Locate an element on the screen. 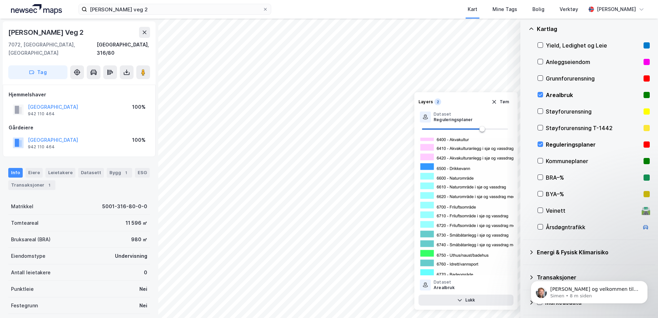 This screenshot has height=318, width=658. div: 980 ㎡ is located at coordinates (139, 240).